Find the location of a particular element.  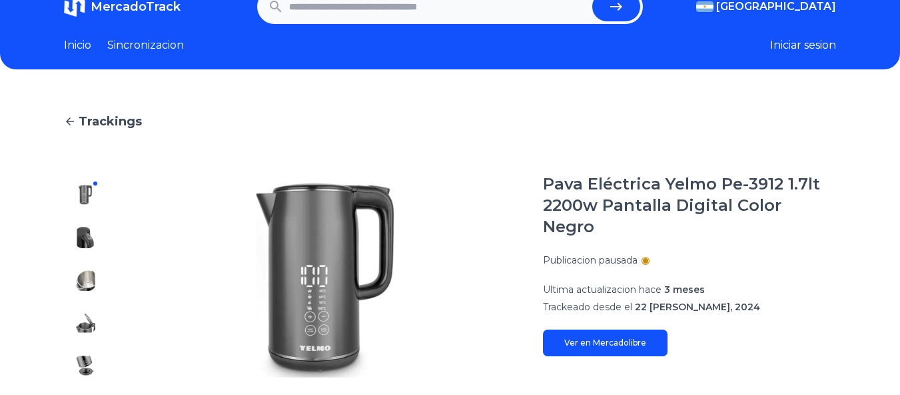

a: Ver en Mercadolibre is located at coordinates (605, 343).